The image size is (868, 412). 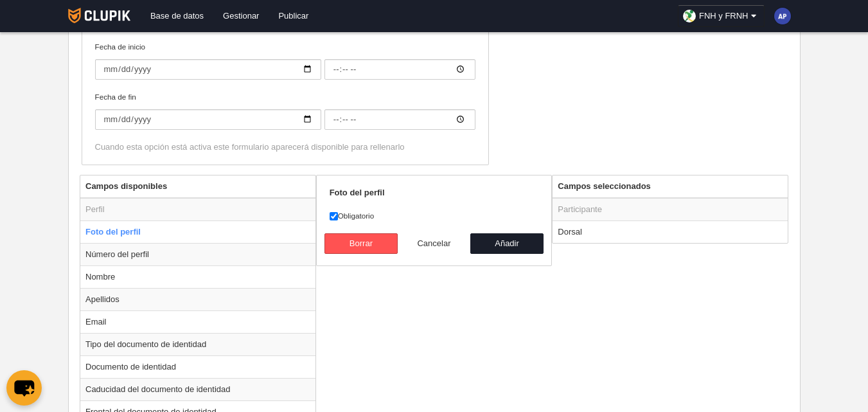 I want to click on img: c2l6ZT0zMHgzMCZmcz05JnRleHQ9QVAmYmc9Mzk0OWFi.png, so click(x=782, y=16).